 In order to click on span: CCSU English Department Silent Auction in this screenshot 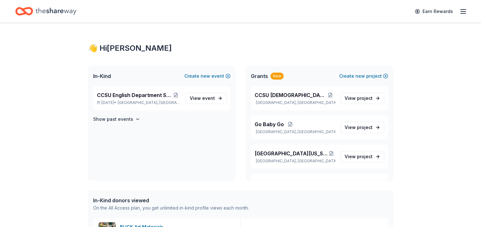, I will do `click(134, 95)`.